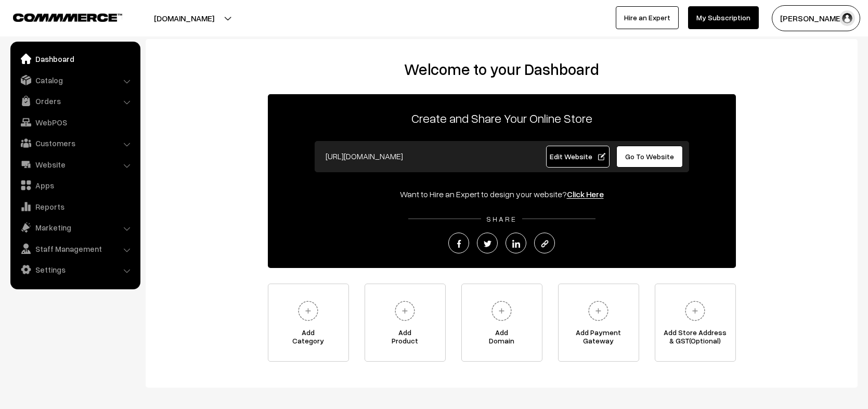 The height and width of the screenshot is (409, 868). Describe the element at coordinates (58, 16) in the screenshot. I see `a: COMMMERCE` at that location.